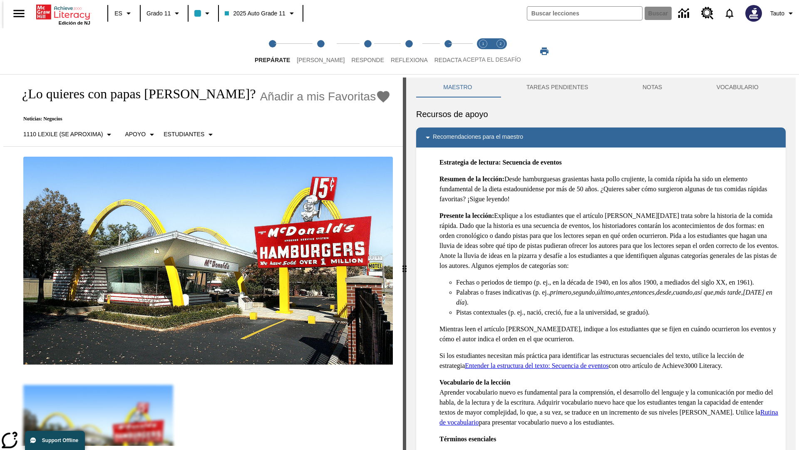  I want to click on button: Añadir a mis Favoritas - ¿Lo quieres con papas fritas?, so click(326, 96).